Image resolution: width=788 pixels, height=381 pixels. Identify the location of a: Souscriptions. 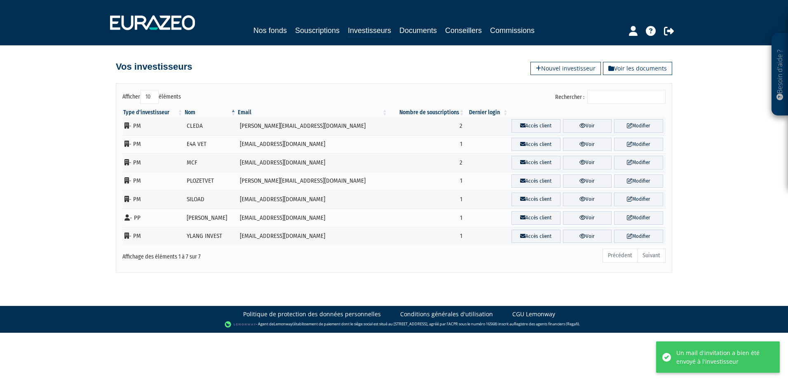
(317, 30).